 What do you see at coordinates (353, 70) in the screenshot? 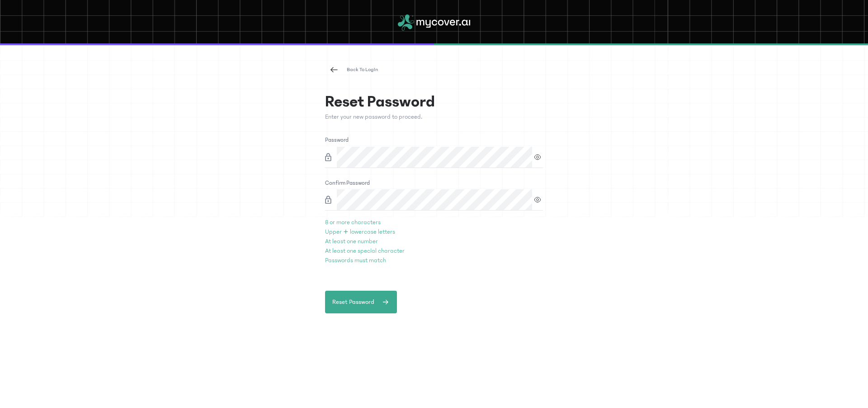
I see `a: Back To Login` at bounding box center [353, 70].